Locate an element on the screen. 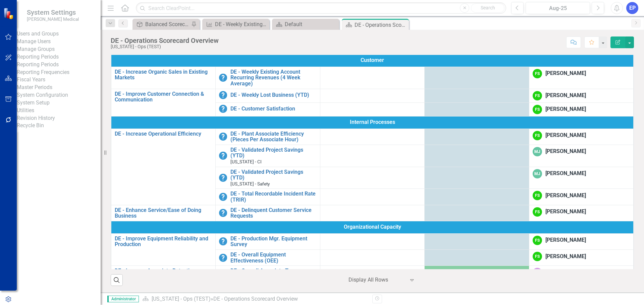  a: Reporting Periods is located at coordinates (59, 65).